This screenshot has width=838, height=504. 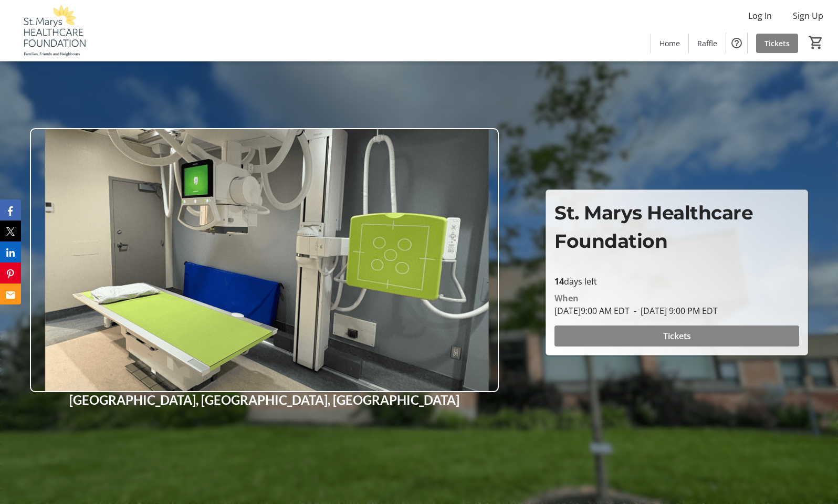 What do you see at coordinates (816, 43) in the screenshot?
I see `button: Cart` at bounding box center [816, 43].